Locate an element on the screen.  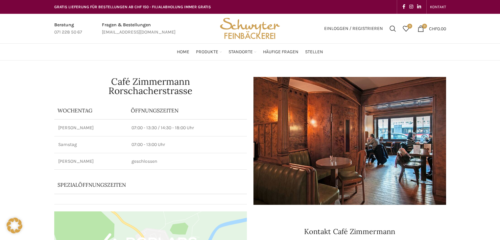
span: CHF is located at coordinates (433, 28).